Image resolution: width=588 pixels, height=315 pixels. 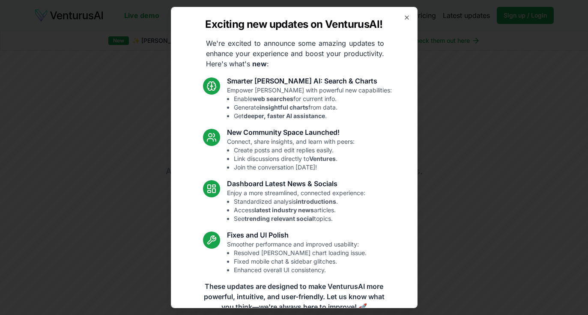 I want to click on p: Enjoy a more streamlined, connected experience:, so click(x=296, y=206).